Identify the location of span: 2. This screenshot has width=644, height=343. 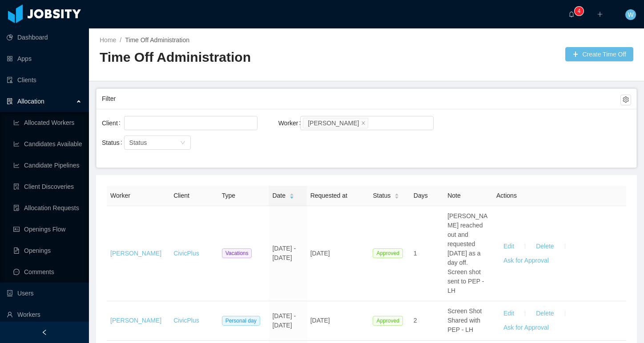
(415, 320).